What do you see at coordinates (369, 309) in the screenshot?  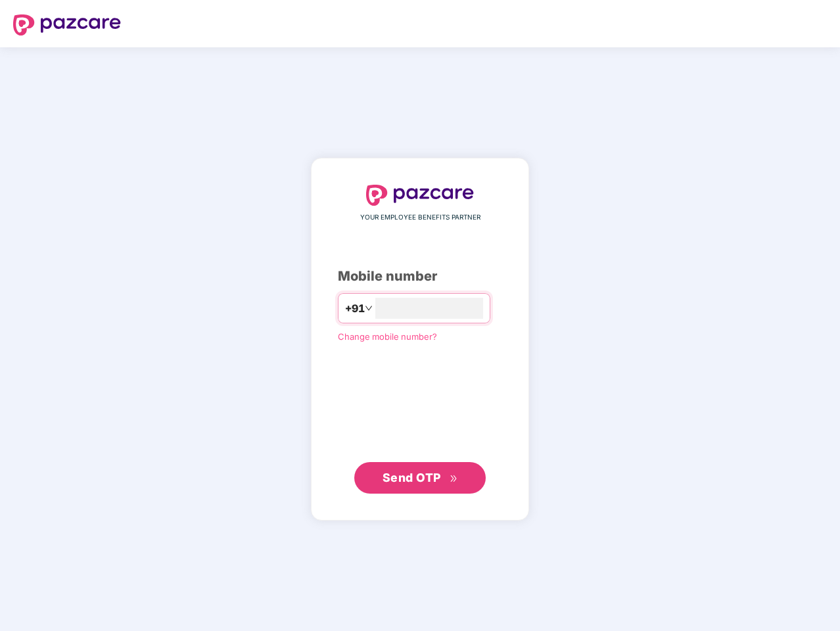 I see `span: down` at bounding box center [369, 309].